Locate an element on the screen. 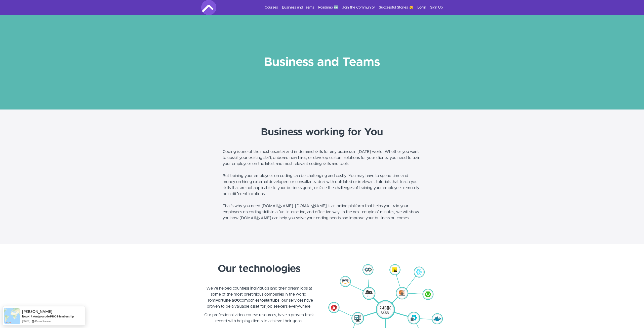  p: Our professional video course resources, have a proven track record with helping clients to achie... is located at coordinates (259, 318).